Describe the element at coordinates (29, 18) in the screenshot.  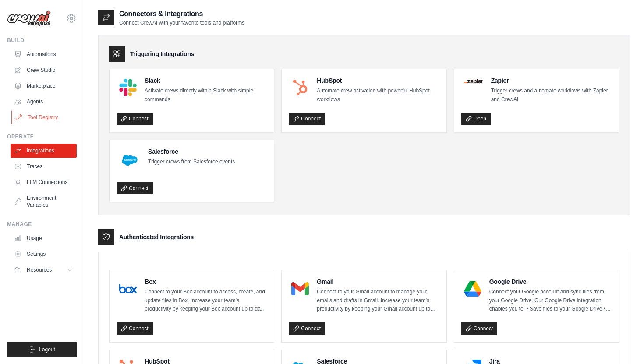
I see `img: Logo` at that location.